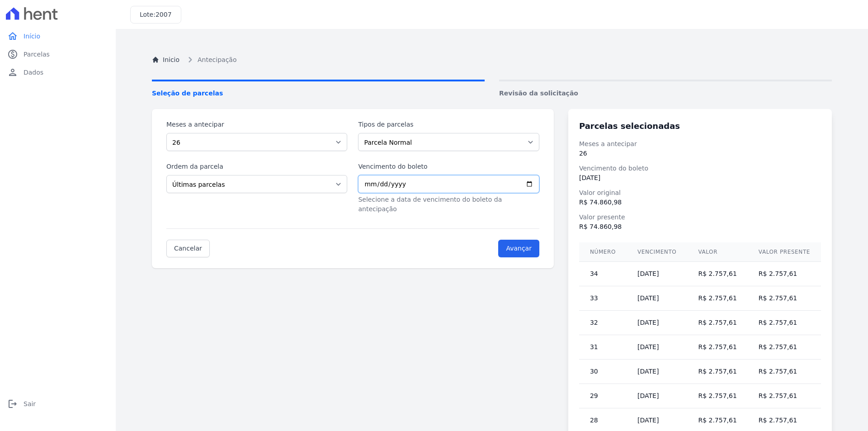  Describe the element at coordinates (699, 193) in the screenshot. I see `dt: Valor original` at that location.